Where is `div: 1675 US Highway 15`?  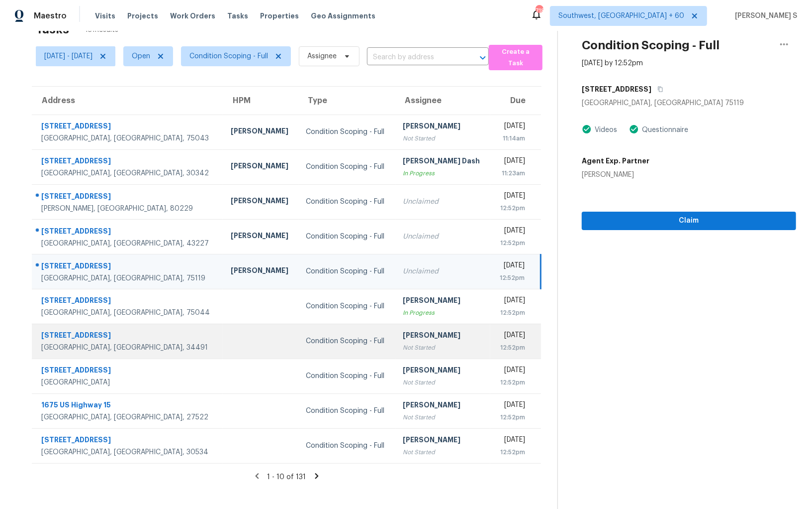 div: 1675 US Highway 15 is located at coordinates (128, 406).